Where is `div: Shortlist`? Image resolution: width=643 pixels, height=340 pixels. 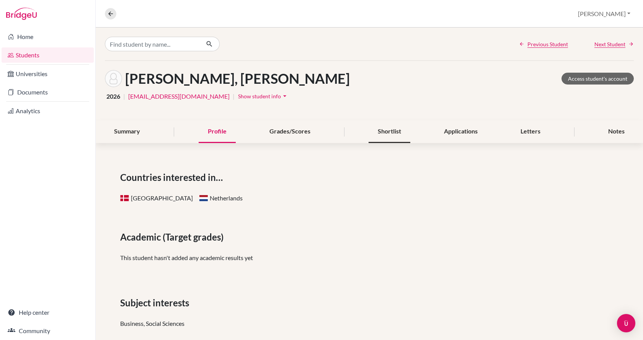
div: Shortlist is located at coordinates (389, 132).